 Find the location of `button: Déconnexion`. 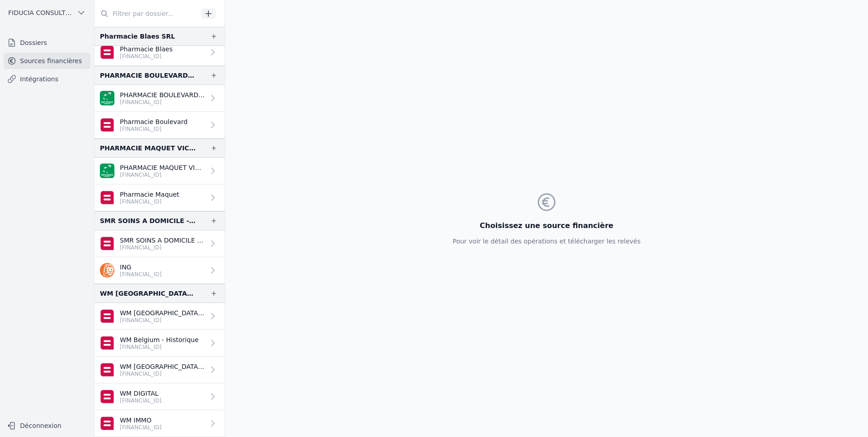

button: Déconnexion is located at coordinates (46, 426).